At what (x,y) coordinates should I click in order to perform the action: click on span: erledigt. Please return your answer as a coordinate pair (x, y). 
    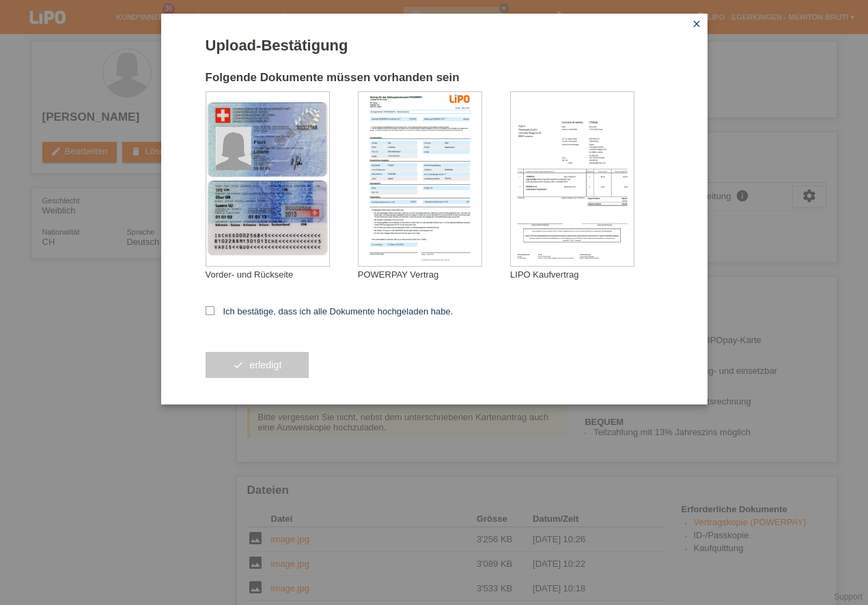
    Looking at the image, I should click on (265, 365).